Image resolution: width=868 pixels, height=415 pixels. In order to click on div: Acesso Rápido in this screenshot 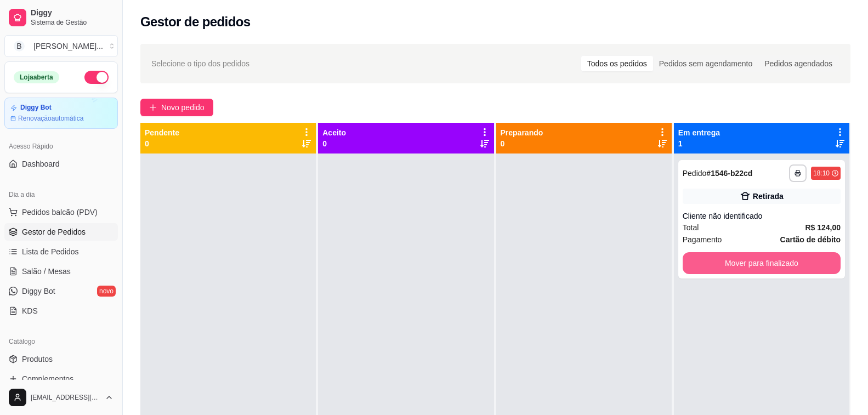, I will do `click(61, 147)`.